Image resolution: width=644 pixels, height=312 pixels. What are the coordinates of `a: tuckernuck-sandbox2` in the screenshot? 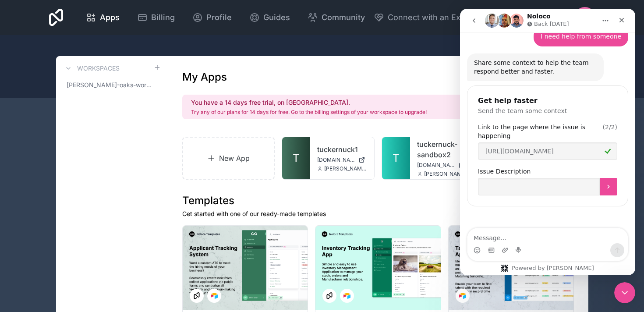 It's located at (442, 150).